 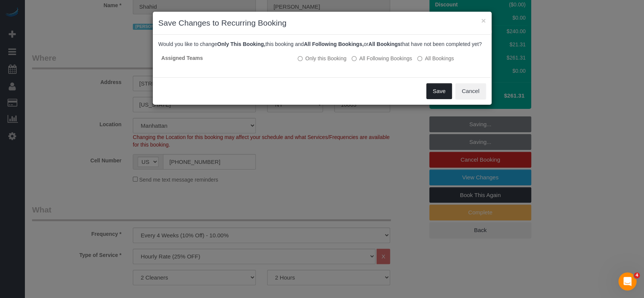 What do you see at coordinates (322, 58) in the screenshot?
I see `label: All other bookings in the series will remain the same.` at bounding box center [322, 58].